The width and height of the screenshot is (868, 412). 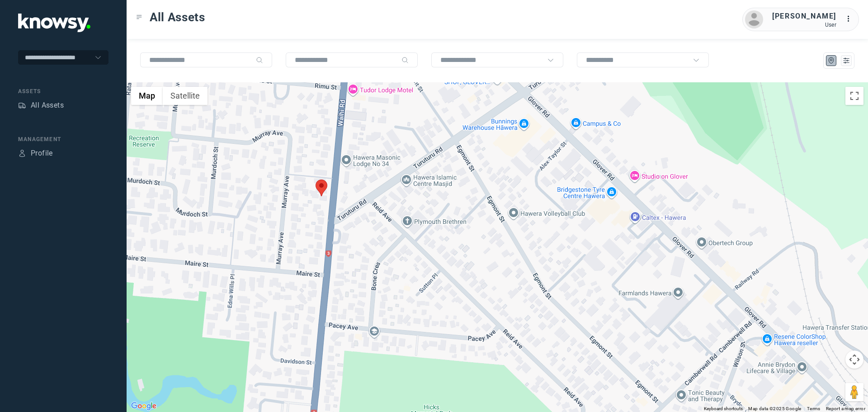 I want to click on div: Toggle Menu, so click(x=139, y=18).